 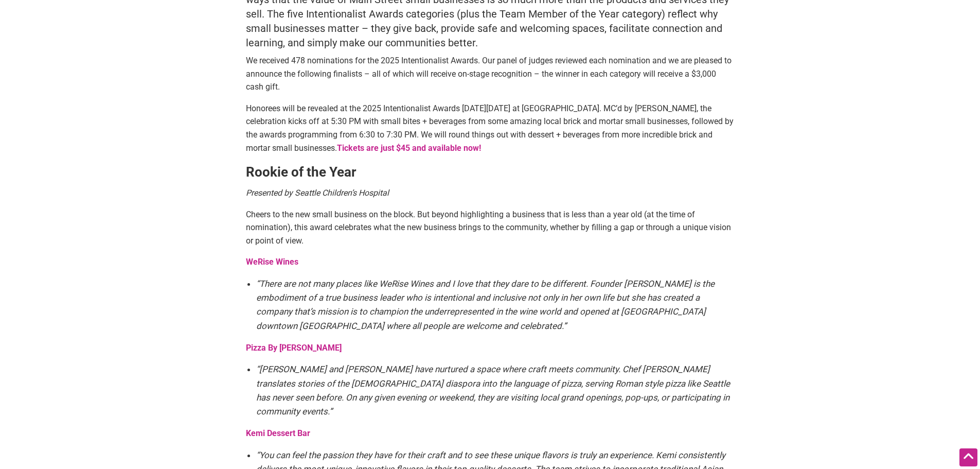 What do you see at coordinates (301, 172) in the screenshot?
I see `strong: Rookie of the Year` at bounding box center [301, 172].